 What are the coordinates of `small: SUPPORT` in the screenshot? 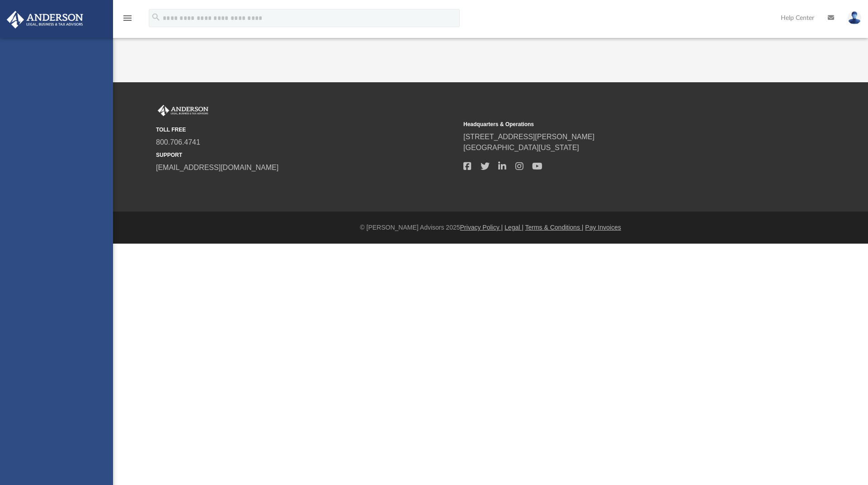 It's located at (307, 155).